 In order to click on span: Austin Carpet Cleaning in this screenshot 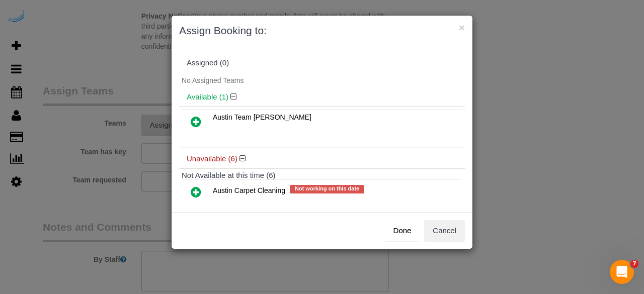, I will do `click(249, 191)`.